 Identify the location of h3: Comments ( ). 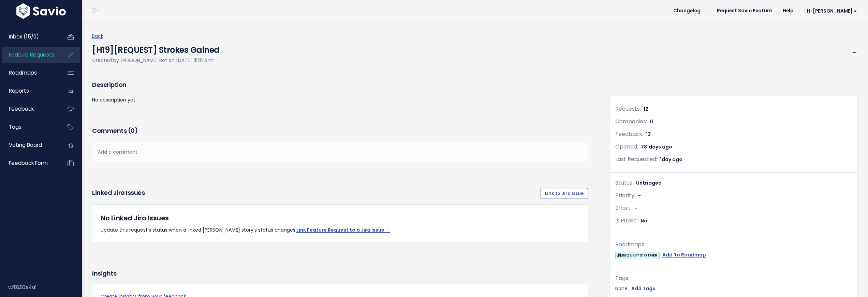
(340, 131).